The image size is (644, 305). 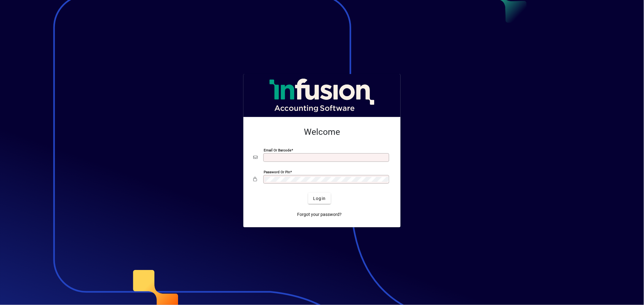 I want to click on h2: Welcome, so click(x=322, y=132).